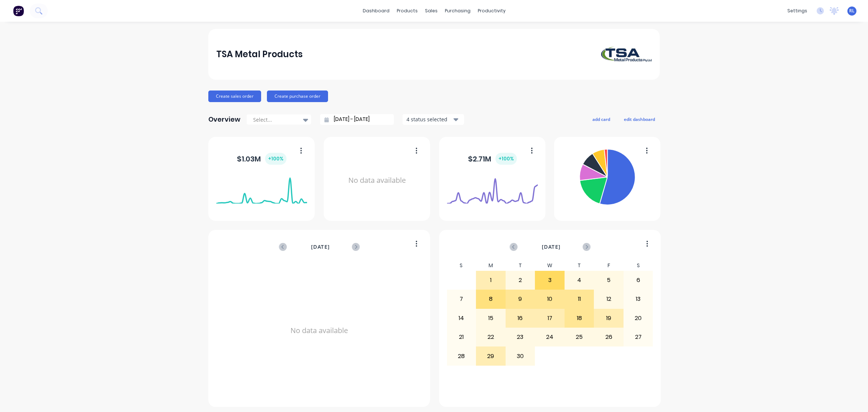  Describe the element at coordinates (579, 337) in the screenshot. I see `div: 25` at that location.